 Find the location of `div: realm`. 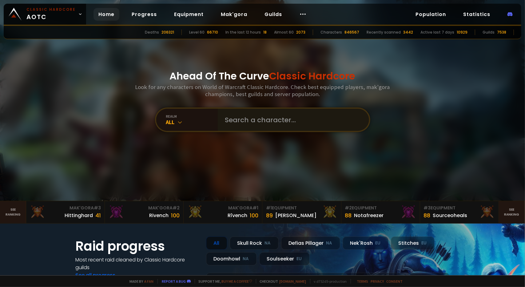

div: realm is located at coordinates (192, 116).